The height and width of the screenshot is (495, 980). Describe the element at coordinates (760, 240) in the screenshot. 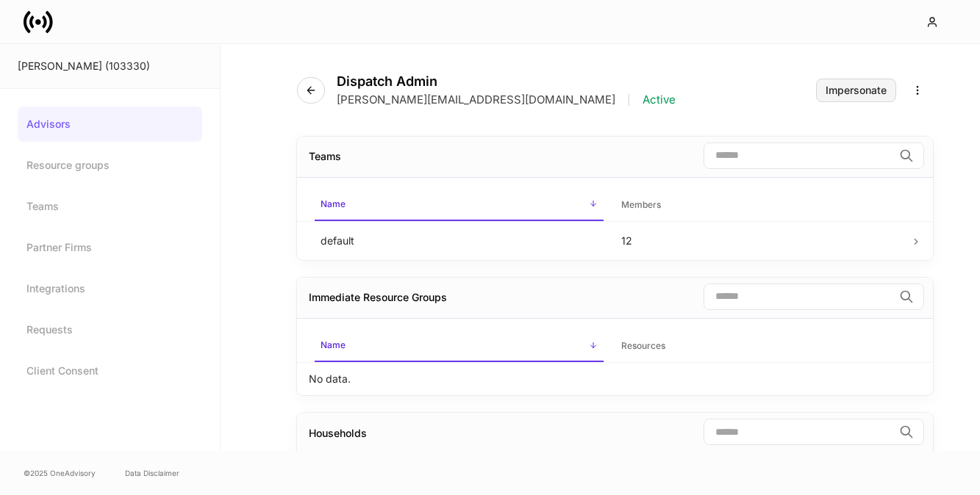

I see `td: 12` at that location.